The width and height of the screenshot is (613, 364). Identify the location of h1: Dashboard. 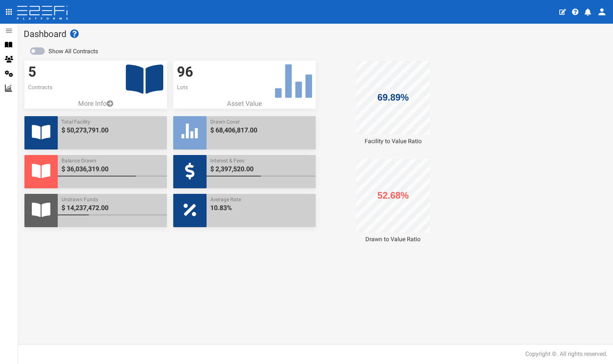
(315, 34).